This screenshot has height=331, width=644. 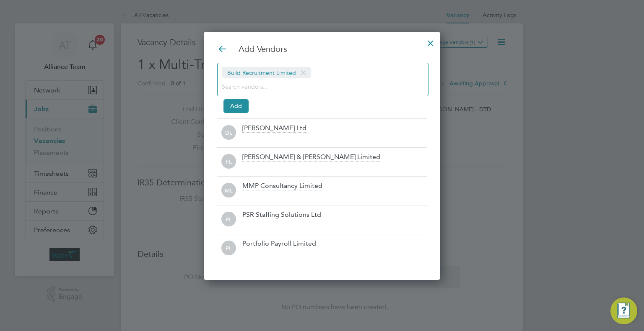 I want to click on span: Build Recruitment Limited, so click(x=266, y=73).